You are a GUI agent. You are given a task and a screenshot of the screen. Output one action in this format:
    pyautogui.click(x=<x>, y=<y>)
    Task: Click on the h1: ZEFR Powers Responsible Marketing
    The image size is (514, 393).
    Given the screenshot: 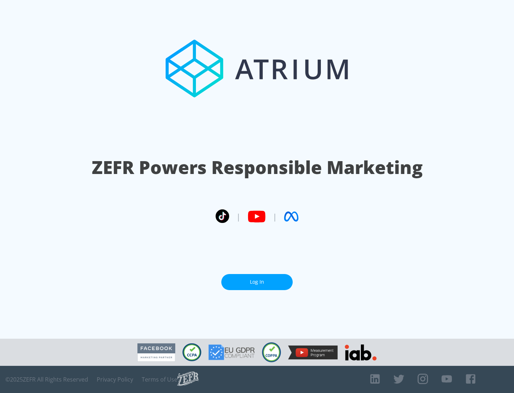 What is the action you would take?
    pyautogui.click(x=257, y=167)
    